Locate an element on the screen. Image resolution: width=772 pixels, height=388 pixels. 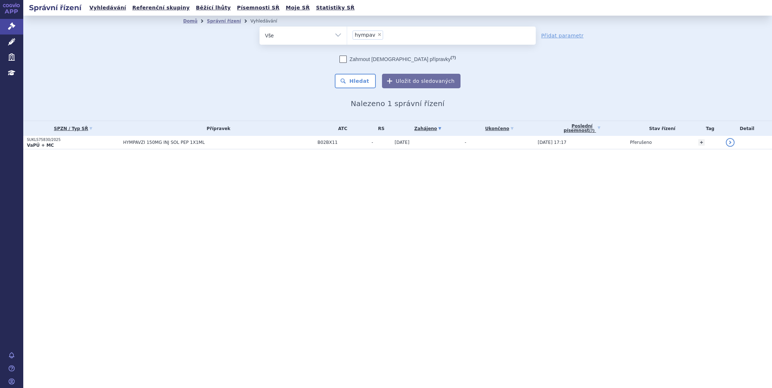
a: Zahájeno is located at coordinates (428, 129).